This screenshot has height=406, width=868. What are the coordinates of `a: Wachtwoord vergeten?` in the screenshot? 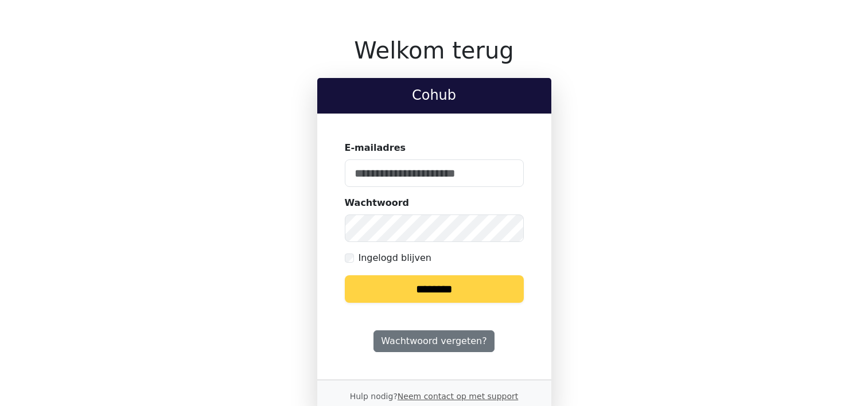 It's located at (434, 341).